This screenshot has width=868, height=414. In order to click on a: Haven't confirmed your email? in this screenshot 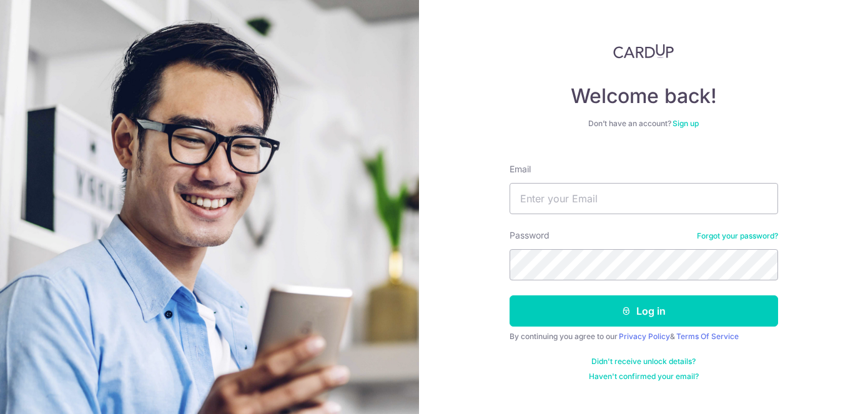, I will do `click(644, 376)`.